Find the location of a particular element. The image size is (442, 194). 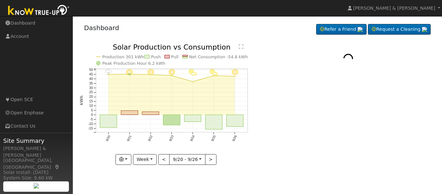

div: System Size: 9.60 kW is located at coordinates (36, 178).